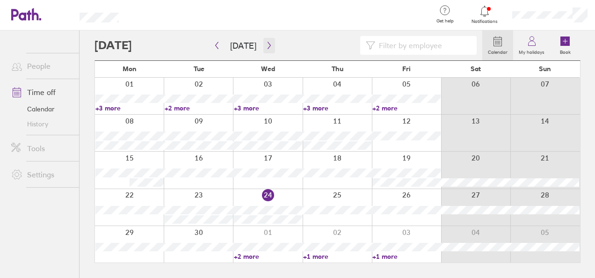 The height and width of the screenshot is (278, 595). I want to click on a: Time off, so click(41, 92).